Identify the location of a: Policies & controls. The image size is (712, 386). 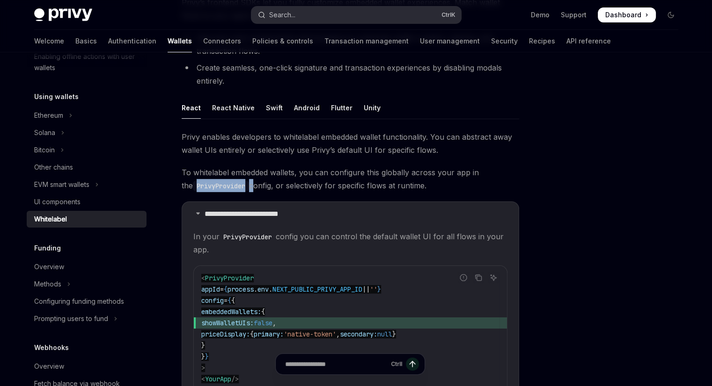
(283, 41).